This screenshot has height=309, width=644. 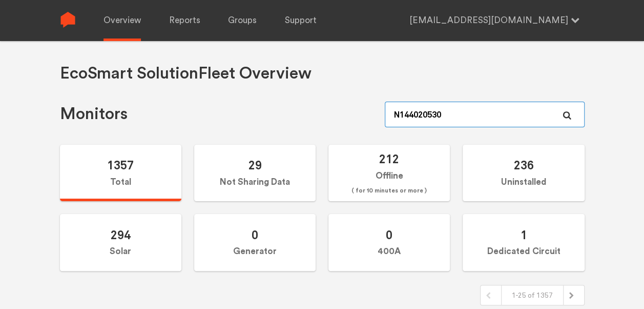 I want to click on span: 29, so click(x=255, y=165).